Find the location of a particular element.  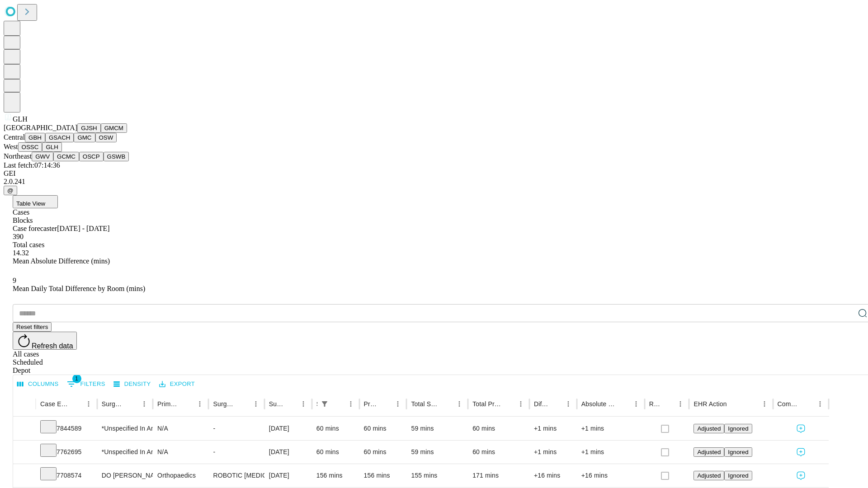

div: 7762695 is located at coordinates (66, 452).